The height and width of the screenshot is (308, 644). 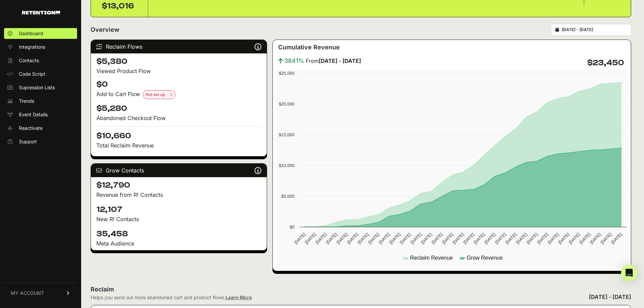 What do you see at coordinates (26, 101) in the screenshot?
I see `span: Trends` at bounding box center [26, 101].